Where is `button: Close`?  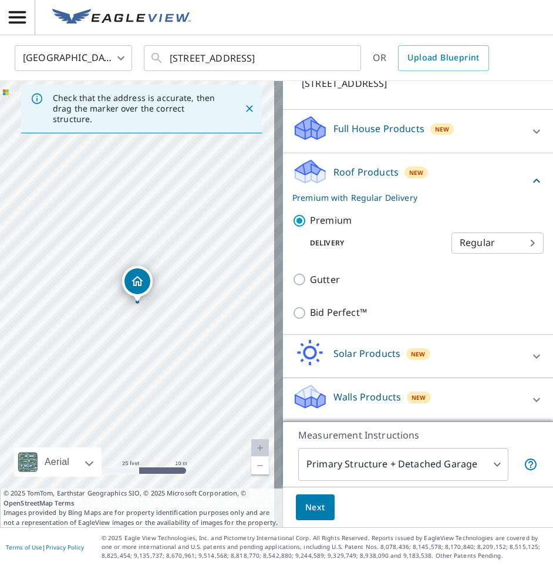
button: Close is located at coordinates (250, 109).